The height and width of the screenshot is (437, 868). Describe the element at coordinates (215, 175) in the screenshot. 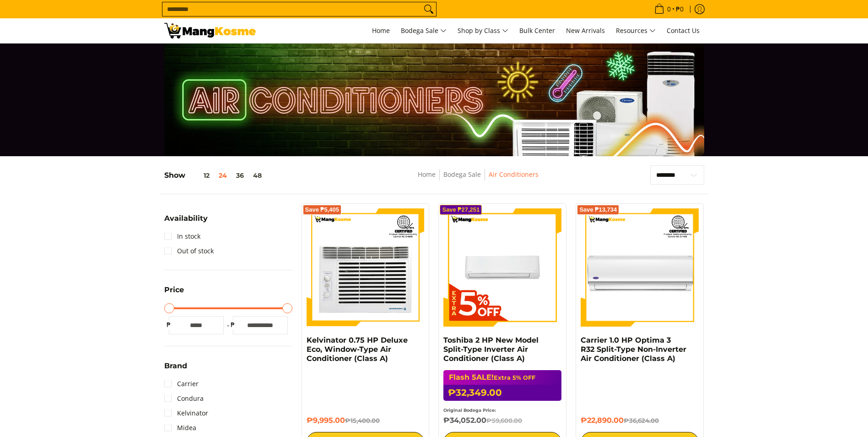

I see `h5: Show` at that location.